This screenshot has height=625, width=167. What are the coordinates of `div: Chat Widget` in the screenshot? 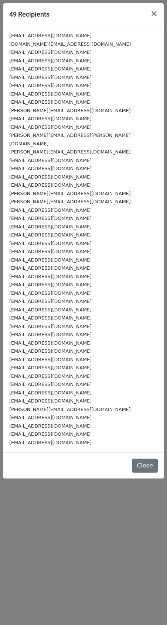 It's located at (148, 607).